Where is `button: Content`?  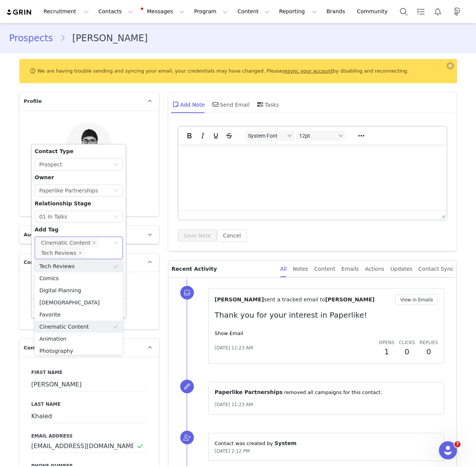 button: Content is located at coordinates (253, 12).